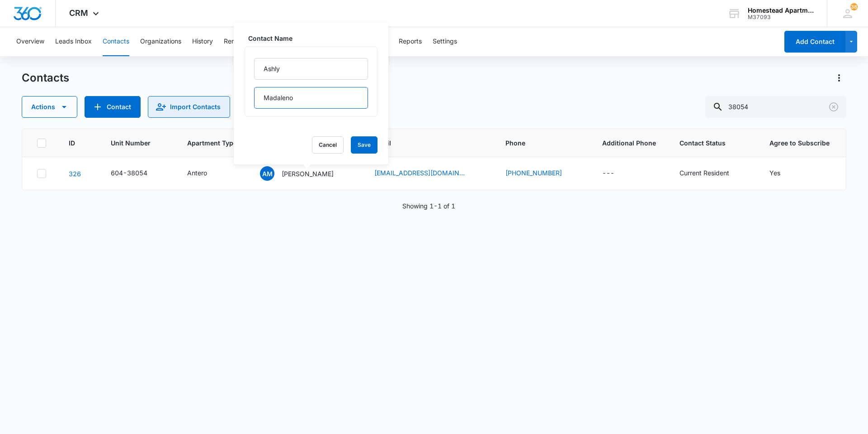  I want to click on span: Phone, so click(537, 143).